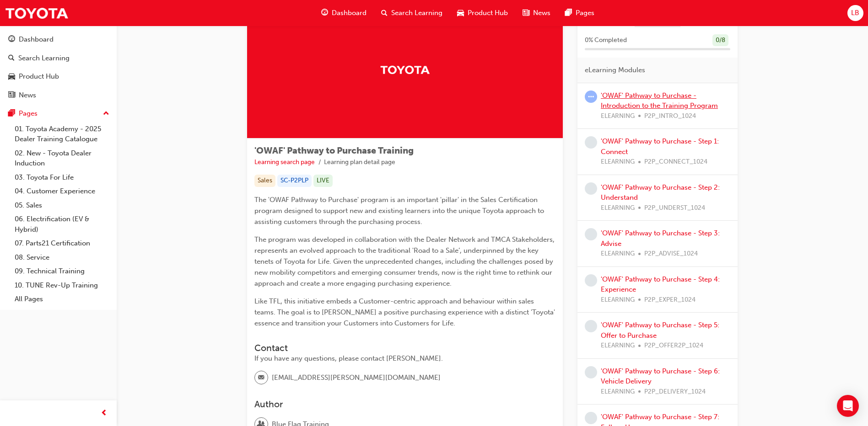 The height and width of the screenshot is (426, 868). What do you see at coordinates (855, 13) in the screenshot?
I see `button: LB` at bounding box center [855, 13].